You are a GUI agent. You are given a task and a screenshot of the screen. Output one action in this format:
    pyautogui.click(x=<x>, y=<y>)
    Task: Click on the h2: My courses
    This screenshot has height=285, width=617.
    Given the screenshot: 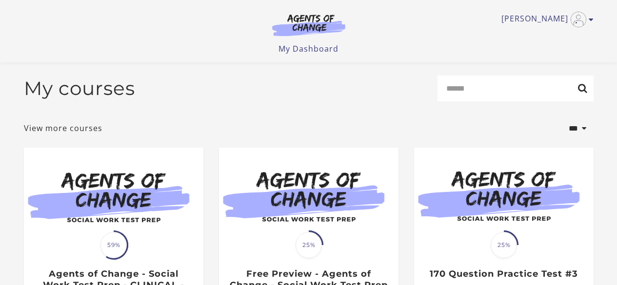 What is the action you would take?
    pyautogui.click(x=79, y=88)
    